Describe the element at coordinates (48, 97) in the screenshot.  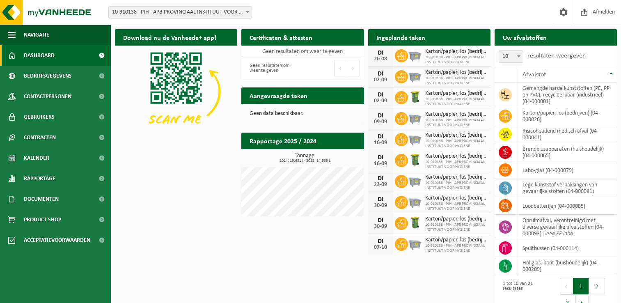
I see `span: Contactpersonen` at that location.